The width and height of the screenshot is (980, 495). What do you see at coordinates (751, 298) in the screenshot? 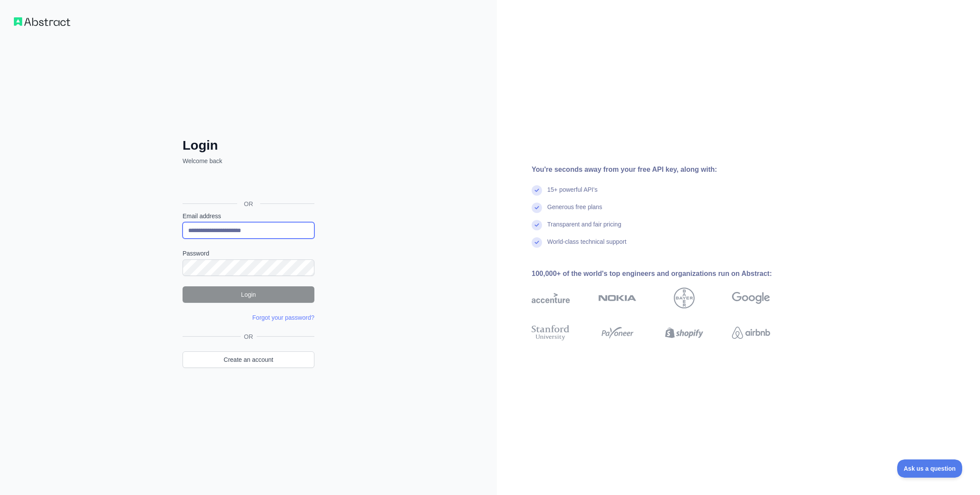
I see `img: google` at bounding box center [751, 298].